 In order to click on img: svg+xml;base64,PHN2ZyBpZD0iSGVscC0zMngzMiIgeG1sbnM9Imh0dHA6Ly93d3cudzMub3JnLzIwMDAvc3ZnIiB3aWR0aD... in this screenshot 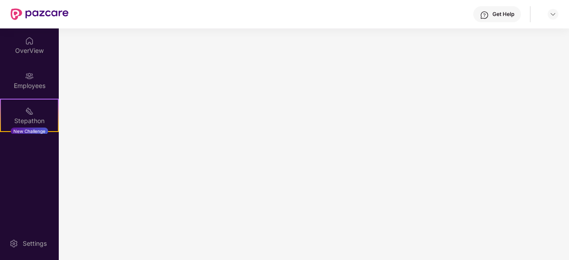, I will do `click(484, 15)`.